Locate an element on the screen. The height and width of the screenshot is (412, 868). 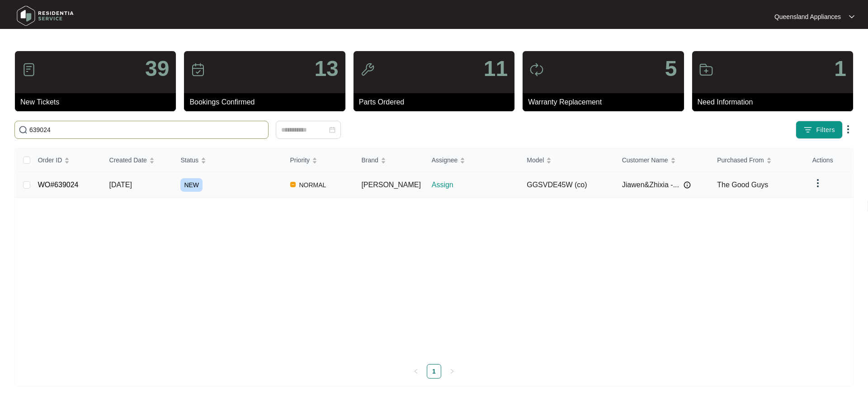
p: 5 is located at coordinates (671, 69).